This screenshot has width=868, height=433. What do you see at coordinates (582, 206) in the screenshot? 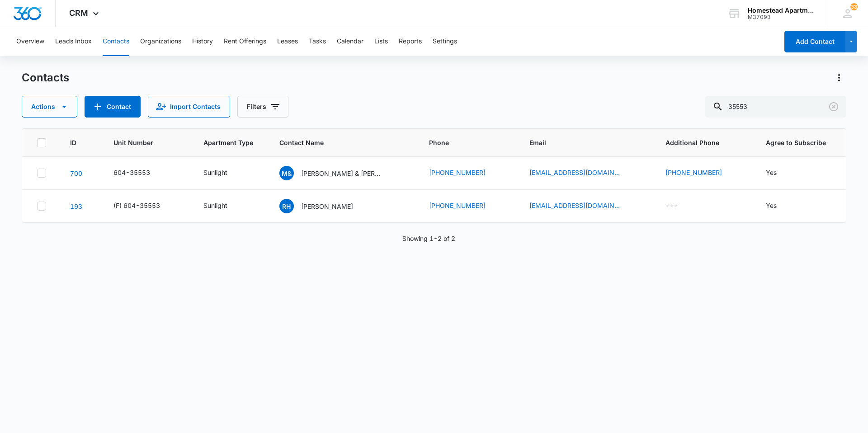
I see `div: Email - roberthaldeman2011@gmail.com - Select to Edit Field` at bounding box center [582, 206].